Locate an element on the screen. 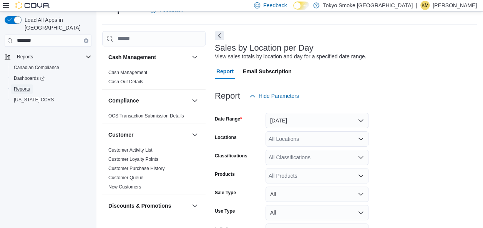 This screenshot has width=483, height=228. span: Feedback is located at coordinates (275, 5).